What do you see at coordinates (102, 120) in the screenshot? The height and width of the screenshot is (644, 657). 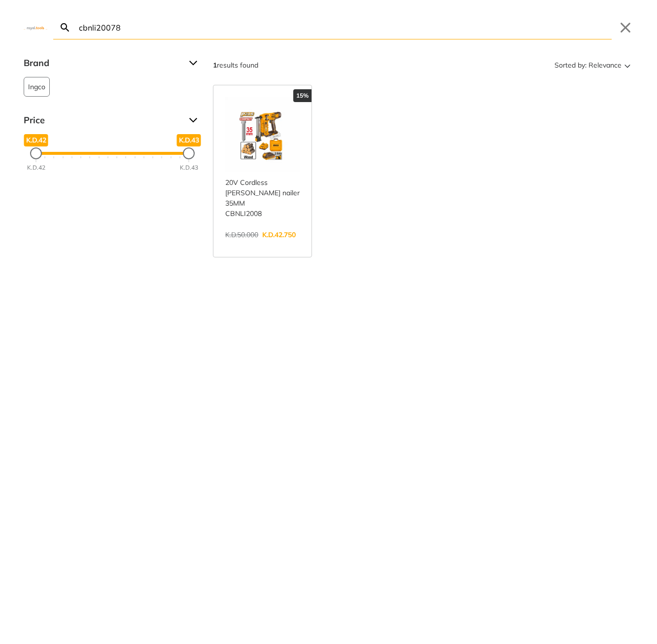 I see `span: Price` at bounding box center [102, 120].